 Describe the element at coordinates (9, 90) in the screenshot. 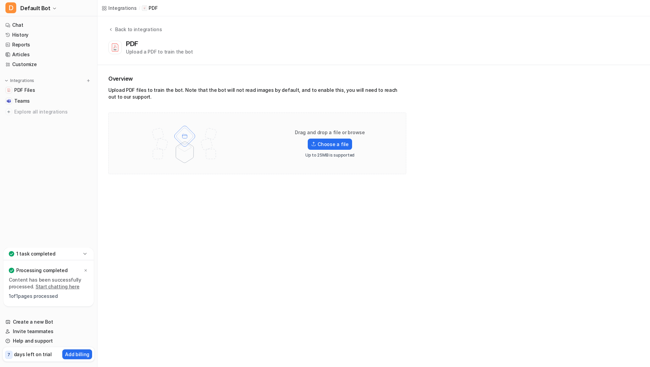

I see `img: PDF Files` at that location.